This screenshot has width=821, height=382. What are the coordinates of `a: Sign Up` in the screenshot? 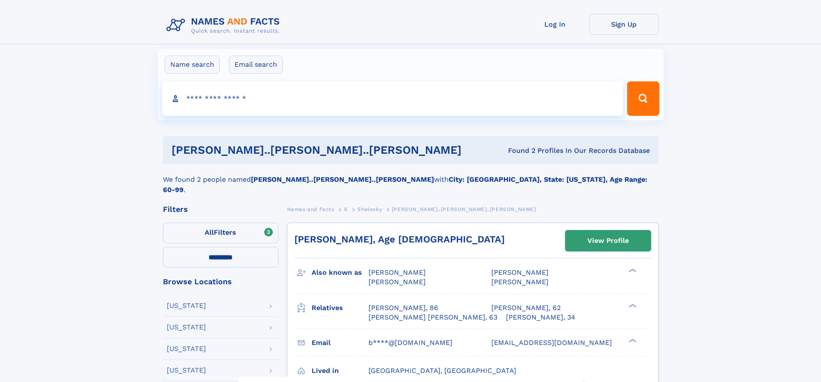 It's located at (624, 24).